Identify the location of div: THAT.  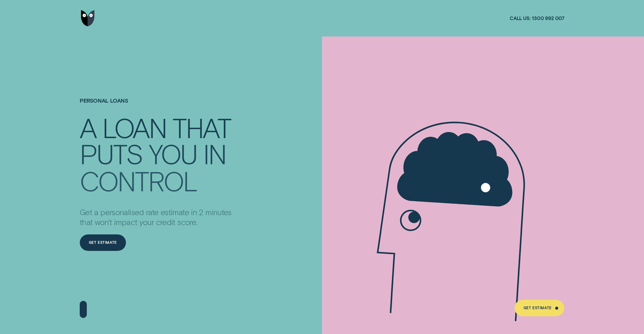
(202, 127).